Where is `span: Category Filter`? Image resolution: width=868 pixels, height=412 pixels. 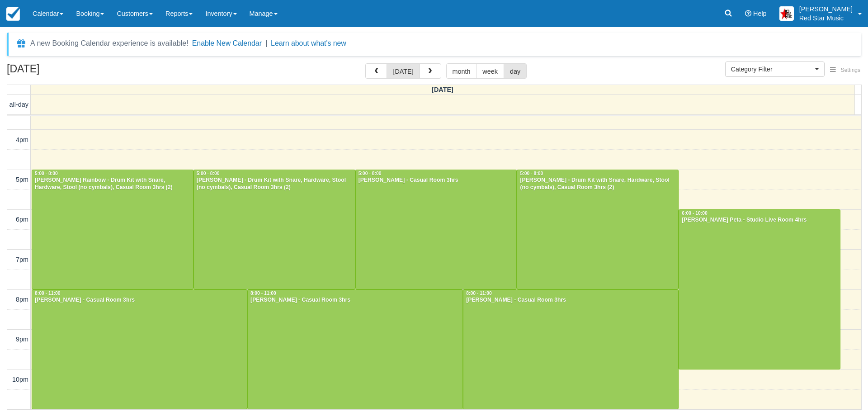
span: Category Filter is located at coordinates (771, 70).